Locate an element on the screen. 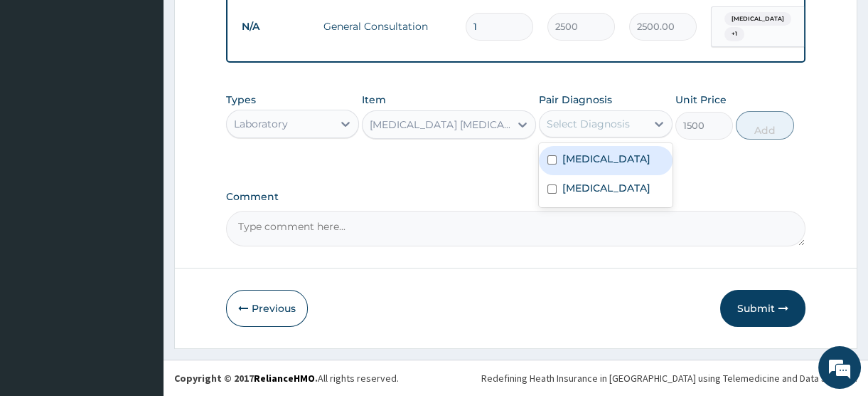  button: Submit is located at coordinates (763, 308).